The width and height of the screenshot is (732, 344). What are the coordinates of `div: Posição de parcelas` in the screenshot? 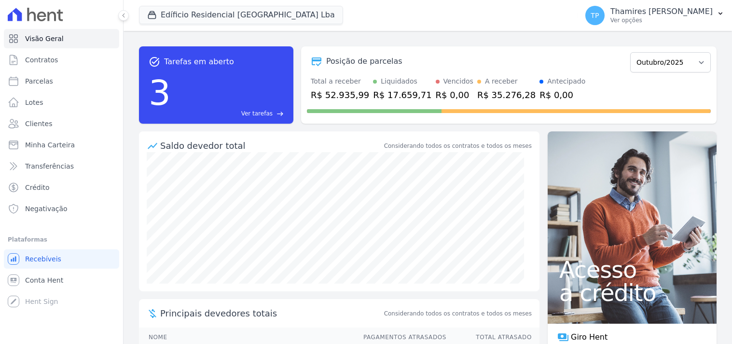 It's located at (365, 61).